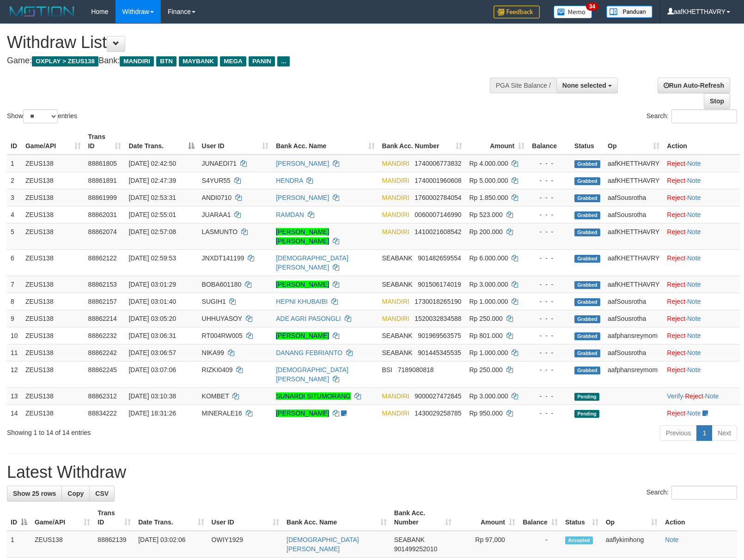 The height and width of the screenshot is (560, 744). What do you see at coordinates (397, 258) in the screenshot?
I see `span: SEABANK` at bounding box center [397, 258].